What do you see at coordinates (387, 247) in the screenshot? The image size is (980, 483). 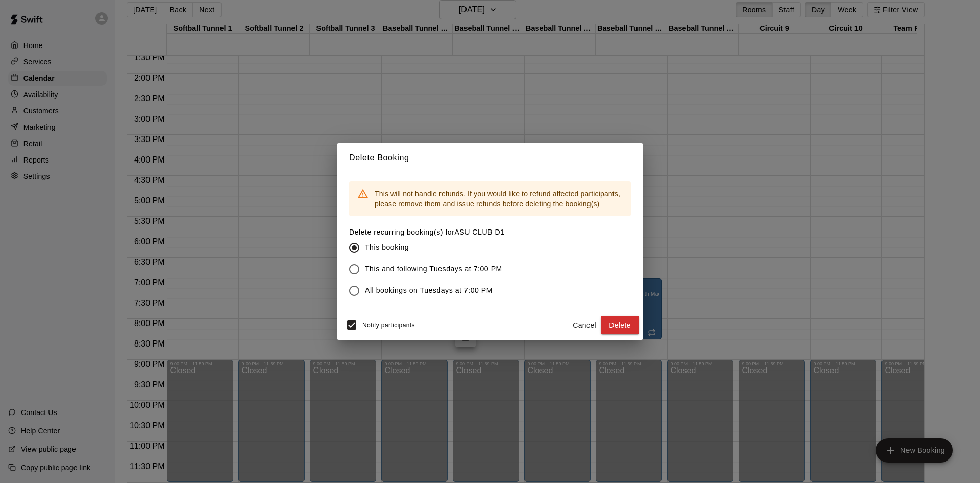 I see `span: This booking` at bounding box center [387, 247].